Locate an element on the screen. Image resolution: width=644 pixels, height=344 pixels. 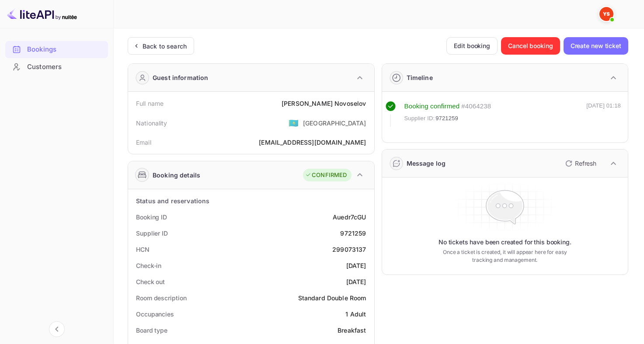
div: Board type is located at coordinates (151, 329).